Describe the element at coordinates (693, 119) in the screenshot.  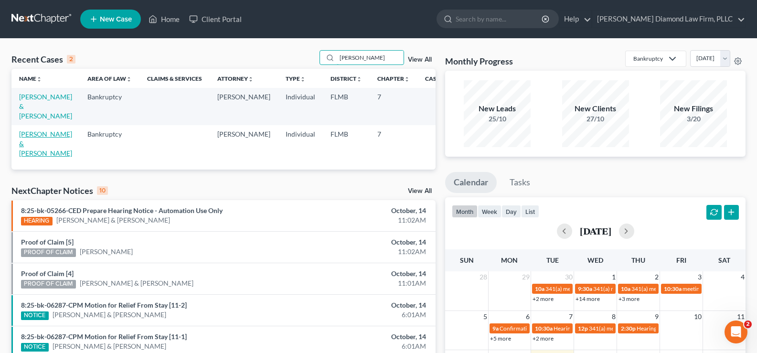
I see `div: 3/20` at that location.